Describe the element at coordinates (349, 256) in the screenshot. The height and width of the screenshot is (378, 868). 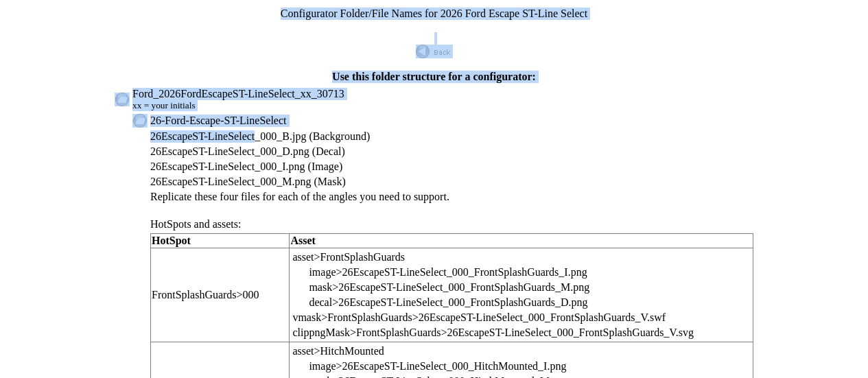
I see `span: asset>FrontSplashGuards` at that location.